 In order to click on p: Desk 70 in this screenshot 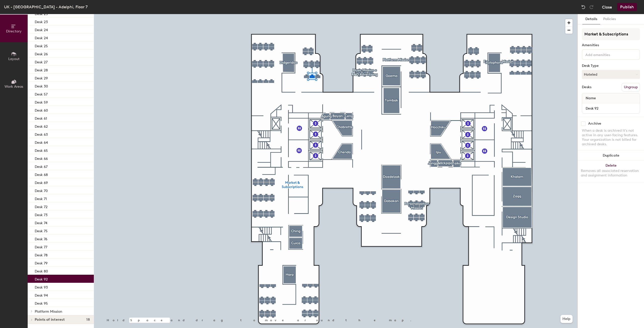, I will do `click(41, 190)`.